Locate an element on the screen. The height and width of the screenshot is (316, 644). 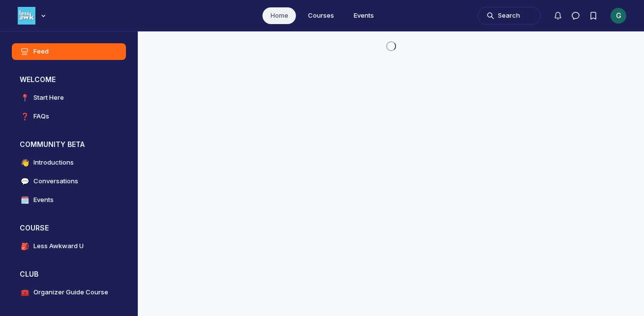
button: COMMUNITY BETACollapse space is located at coordinates (69, 145).